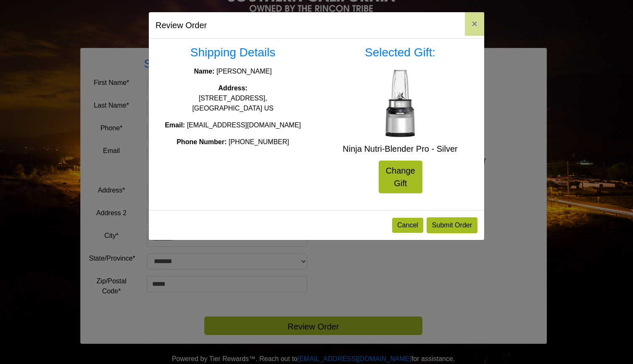 Image resolution: width=633 pixels, height=364 pixels. I want to click on h3: Shipping Details, so click(233, 53).